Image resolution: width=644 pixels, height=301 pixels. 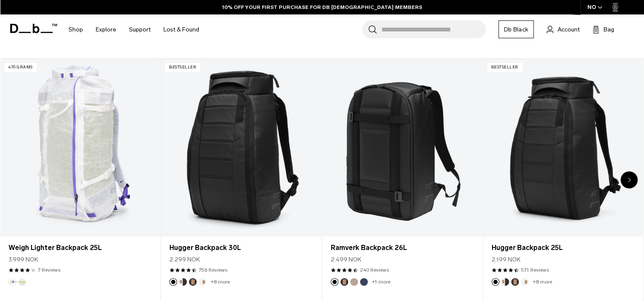 I want to click on a: Lost & Found, so click(x=181, y=30).